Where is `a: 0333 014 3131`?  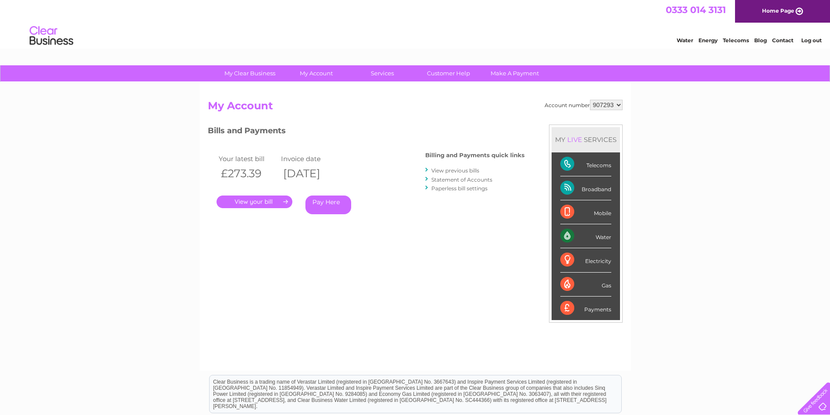
a: 0333 014 3131 is located at coordinates (696, 10).